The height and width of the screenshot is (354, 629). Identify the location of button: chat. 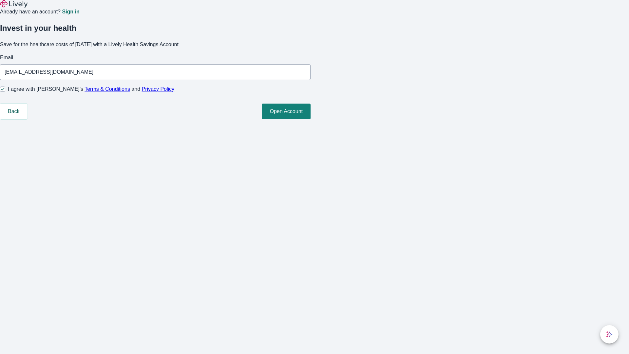
(610, 334).